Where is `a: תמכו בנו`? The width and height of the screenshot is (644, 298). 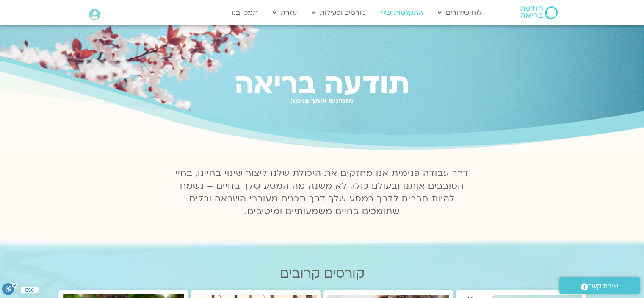
a: תמכו בנו is located at coordinates (245, 12).